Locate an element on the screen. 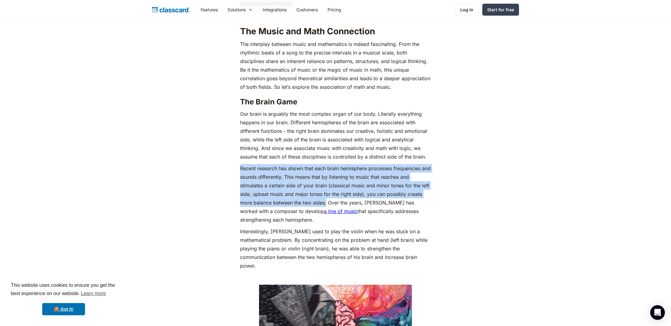 This screenshot has width=671, height=326. h3: The Brain Game is located at coordinates (335, 102).